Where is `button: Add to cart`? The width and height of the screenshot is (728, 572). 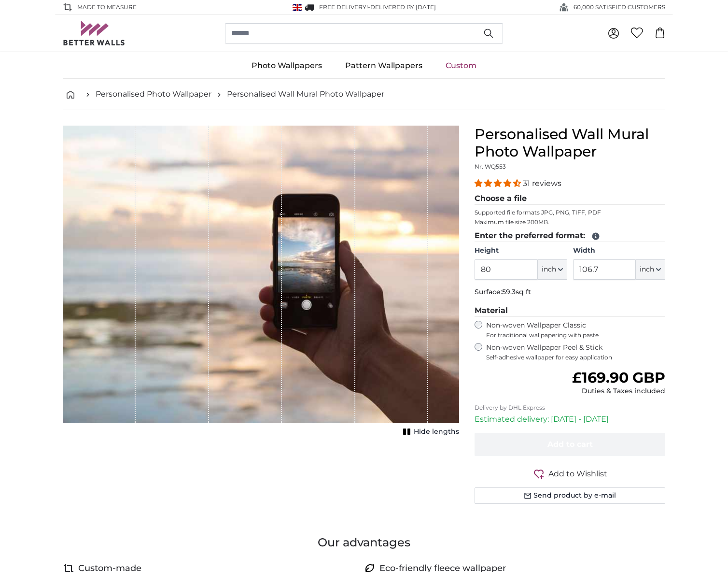 button: Add to cart is located at coordinates (570, 444).